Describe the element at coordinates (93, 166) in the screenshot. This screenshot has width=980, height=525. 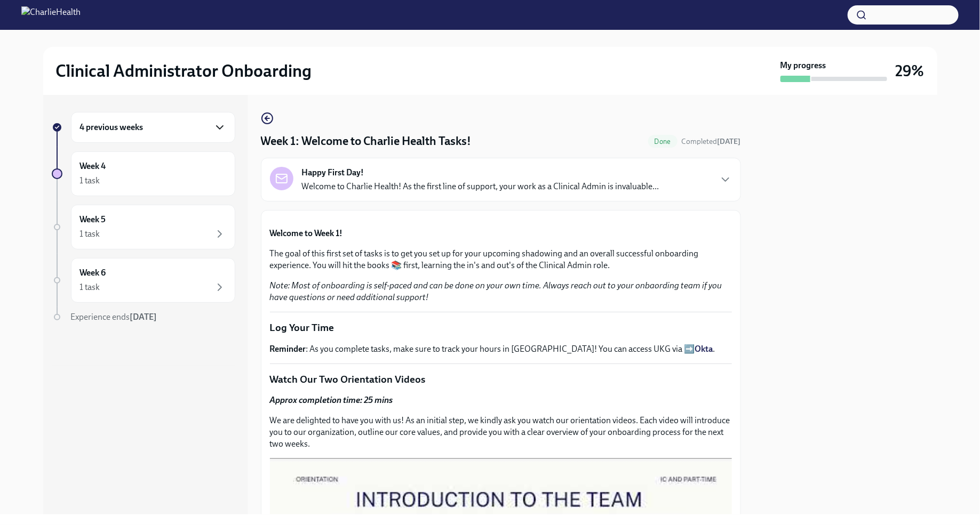
I see `h6: Week 4` at that location.